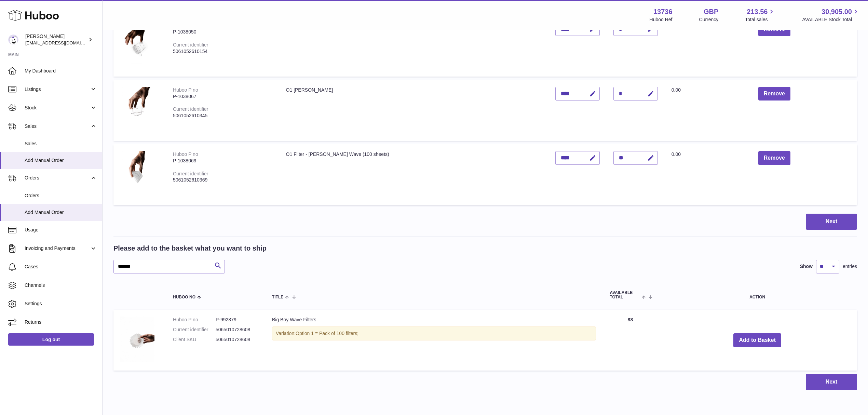 This screenshot has width=868, height=415. Describe the element at coordinates (757, 340) in the screenshot. I see `button: Add to Basket` at that location.